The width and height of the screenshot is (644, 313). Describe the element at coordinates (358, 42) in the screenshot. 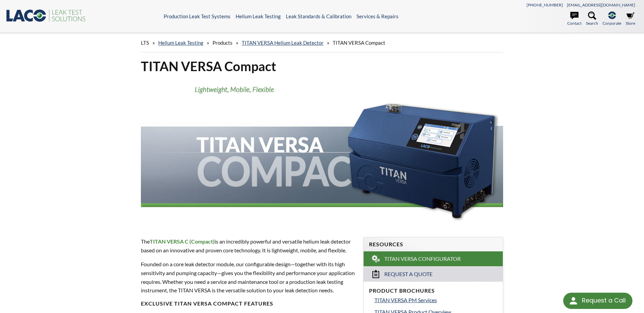

I see `span: TITAN VERSA Compact` at that location.